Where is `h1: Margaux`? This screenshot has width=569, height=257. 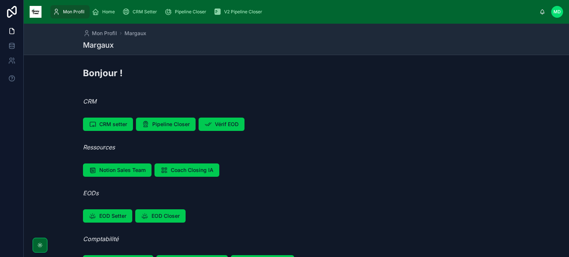 h1: Margaux is located at coordinates (98, 45).